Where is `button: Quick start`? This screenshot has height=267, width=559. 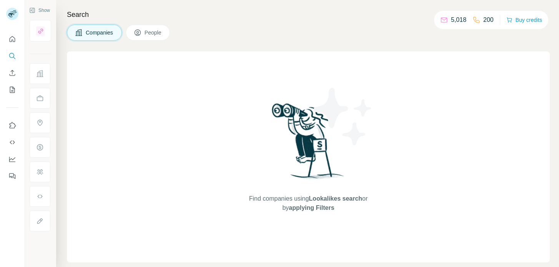
button: Quick start is located at coordinates (12, 39).